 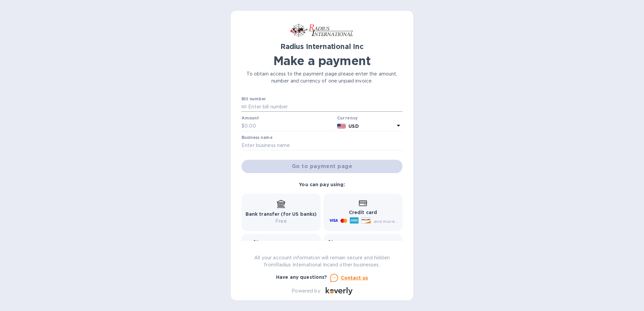 What do you see at coordinates (355, 278) in the screenshot?
I see `u: Contact us` at bounding box center [355, 278].